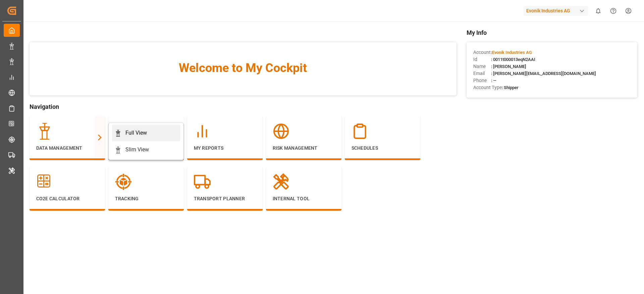 The height and width of the screenshot is (294, 644). I want to click on button: show 0 new notifications, so click(598, 11).